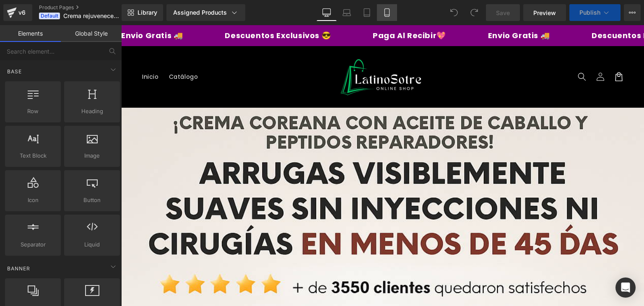 Image resolution: width=644 pixels, height=306 pixels. What do you see at coordinates (206, 12) in the screenshot?
I see `div: Assigned Products` at bounding box center [206, 12].